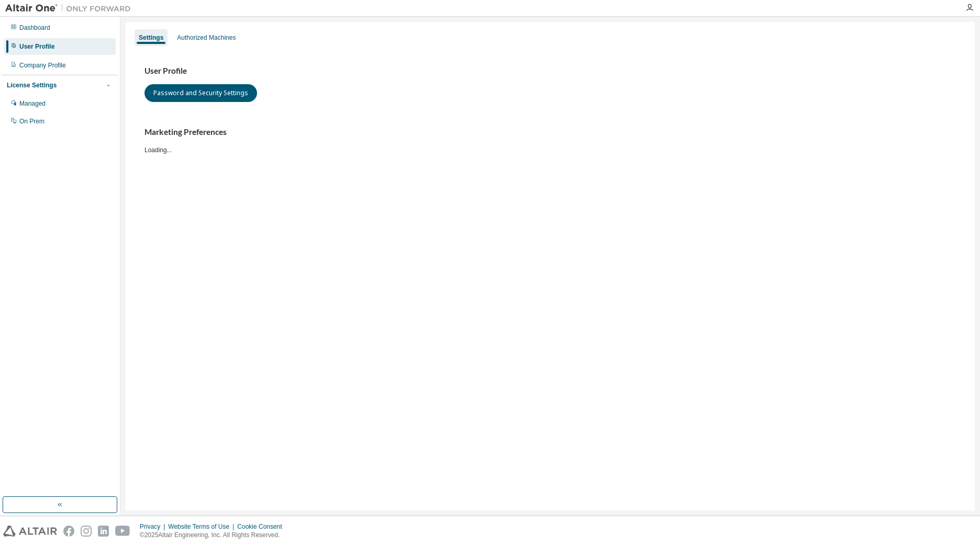  Describe the element at coordinates (151, 38) in the screenshot. I see `div: Settings` at that location.